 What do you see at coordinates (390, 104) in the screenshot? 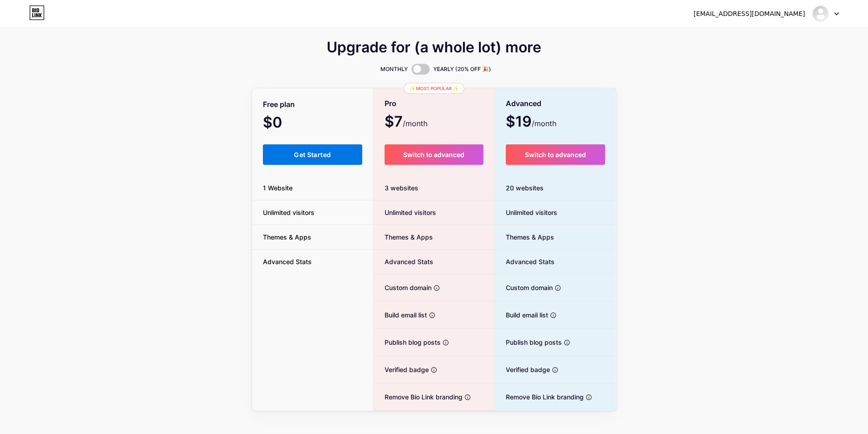
I see `span: Pro` at bounding box center [390, 104].